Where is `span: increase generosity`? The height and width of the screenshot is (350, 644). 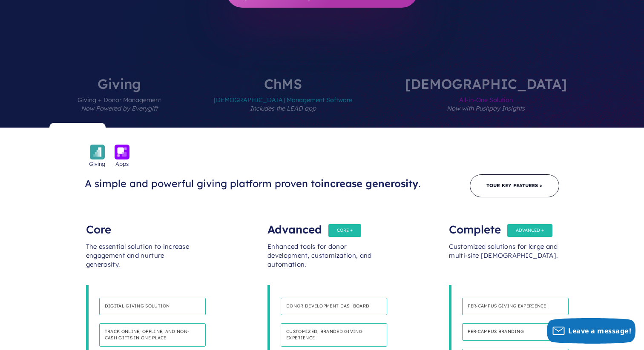 span: increase generosity is located at coordinates (369, 183).